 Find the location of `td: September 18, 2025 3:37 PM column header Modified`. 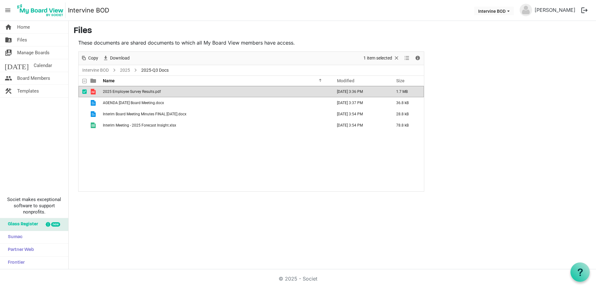

td: September 18, 2025 3:37 PM column header Modified is located at coordinates (360, 103).